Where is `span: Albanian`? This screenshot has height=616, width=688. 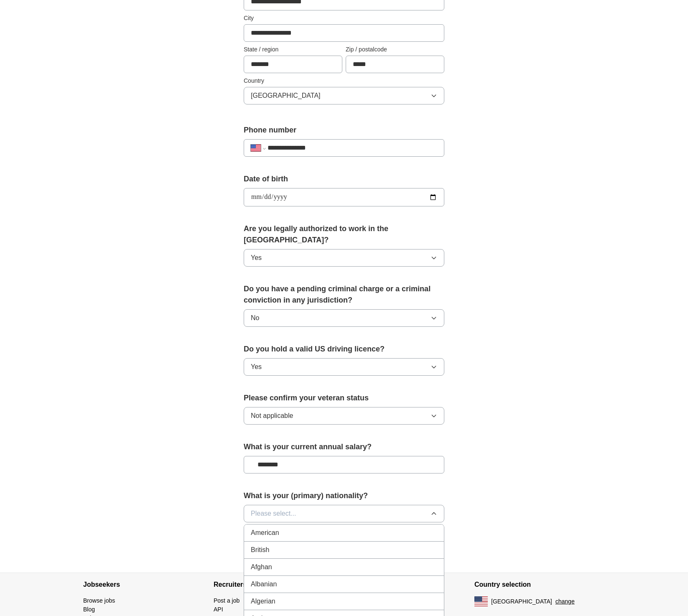 span: Albanian is located at coordinates (264, 585).